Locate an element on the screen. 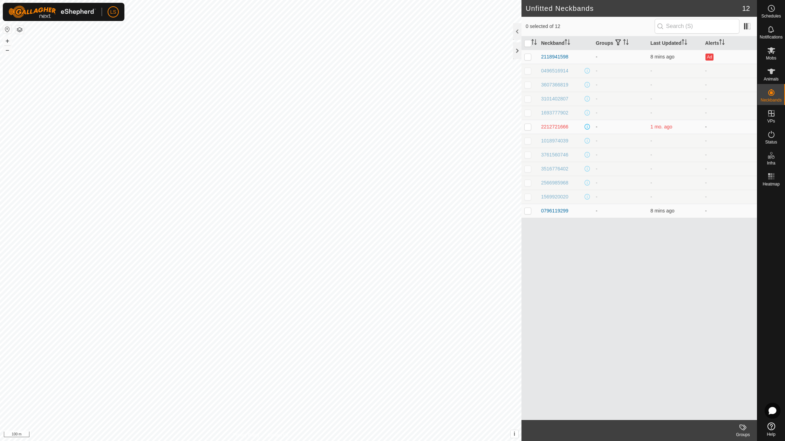  button: i is located at coordinates (514, 434).